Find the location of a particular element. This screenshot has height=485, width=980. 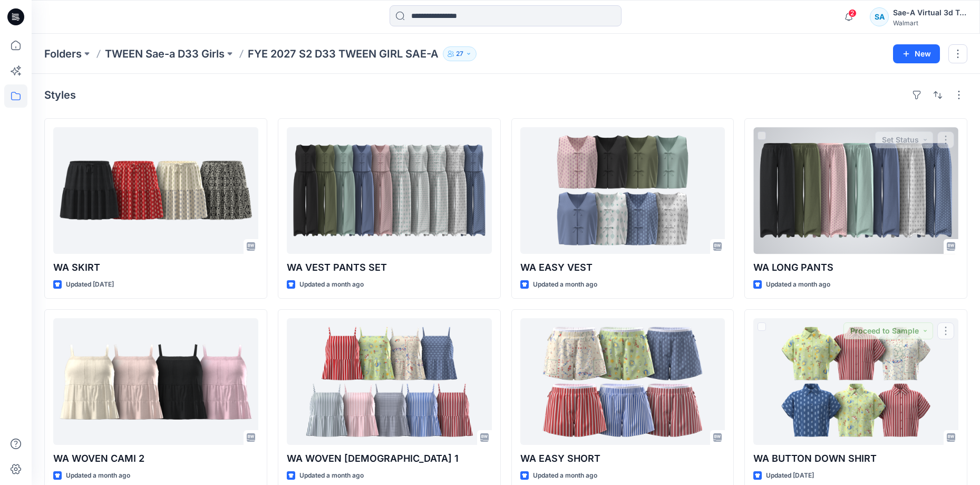

div: Walmart is located at coordinates (930, 23).